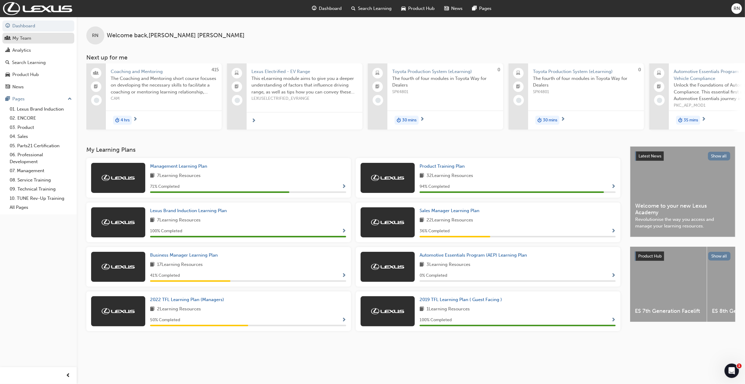  I want to click on span: 1 Learning Resources, so click(448, 309).